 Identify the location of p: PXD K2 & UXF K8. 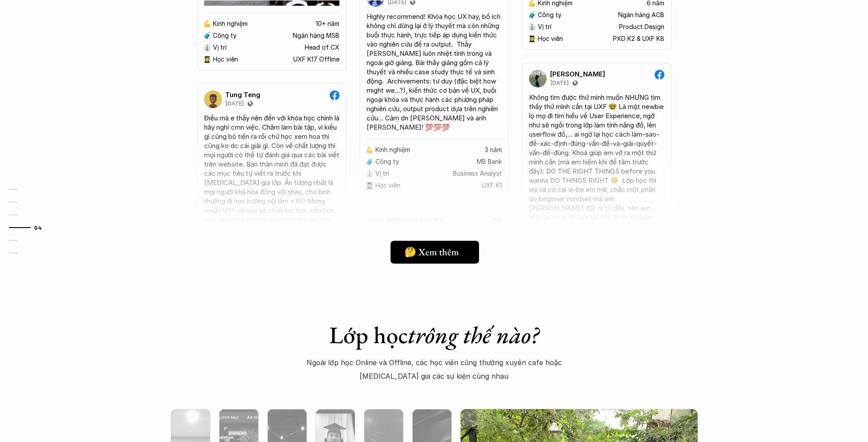
(638, 39).